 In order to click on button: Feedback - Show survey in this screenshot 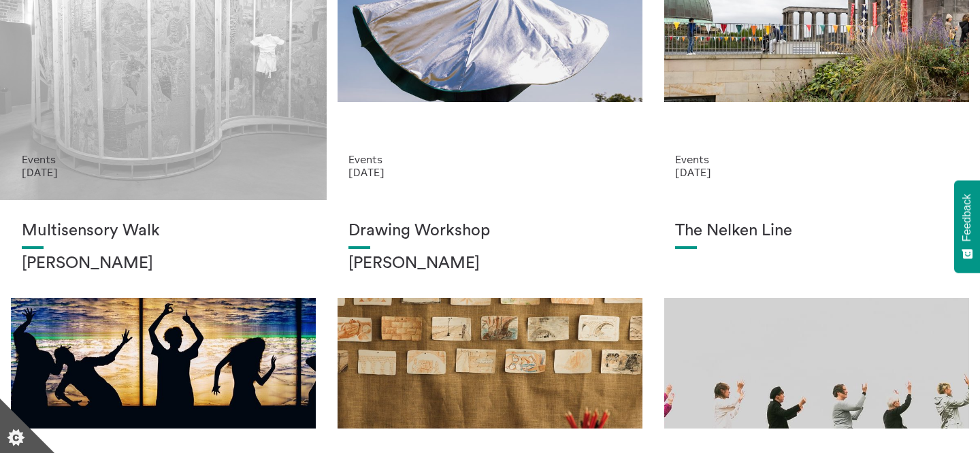, I will do `click(967, 226)`.